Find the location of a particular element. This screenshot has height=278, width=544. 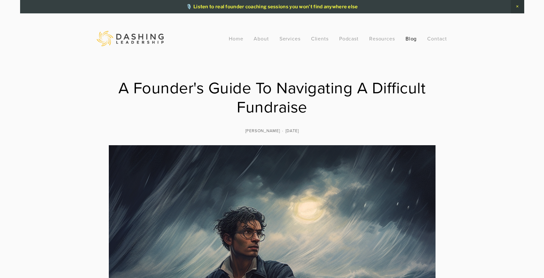

a: Resources is located at coordinates (382, 39).